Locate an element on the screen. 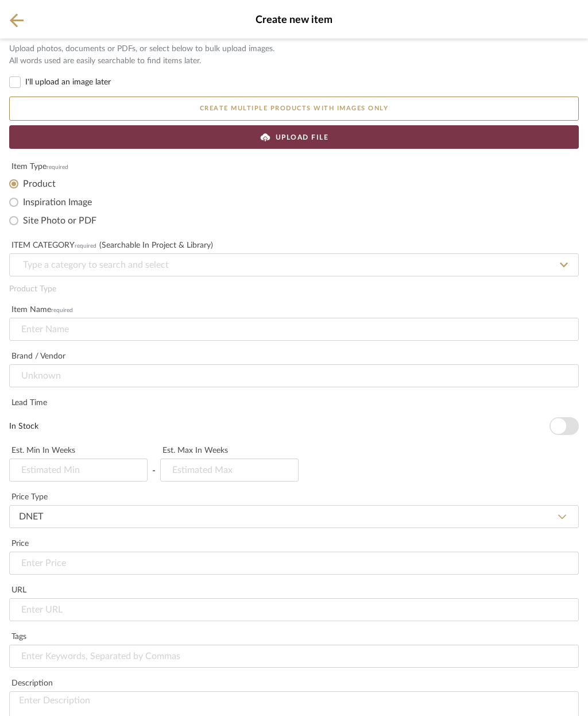  span: Create new item is located at coordinates (294, 21).